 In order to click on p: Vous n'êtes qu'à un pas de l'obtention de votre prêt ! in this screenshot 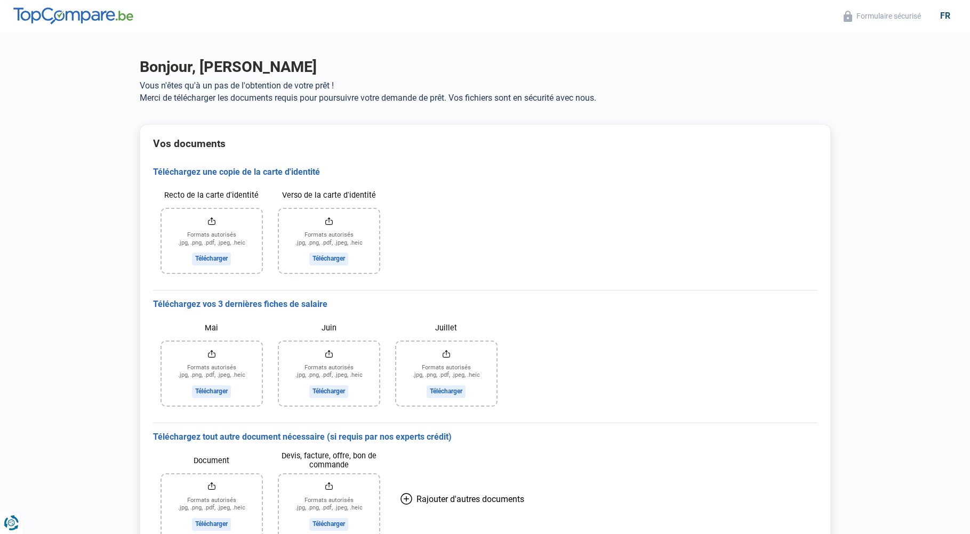, I will do `click(485, 85)`.